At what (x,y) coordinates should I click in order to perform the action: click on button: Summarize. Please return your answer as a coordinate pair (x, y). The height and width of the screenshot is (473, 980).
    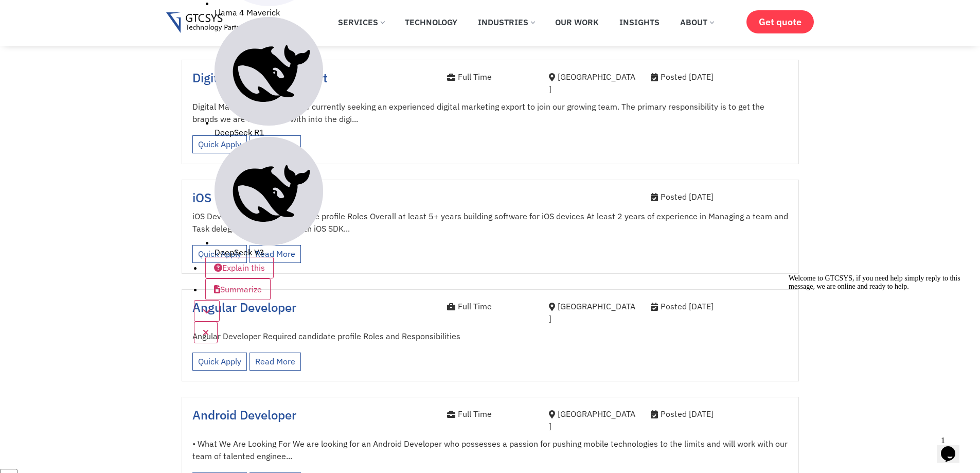
    Looking at the image, I should click on (238, 289).